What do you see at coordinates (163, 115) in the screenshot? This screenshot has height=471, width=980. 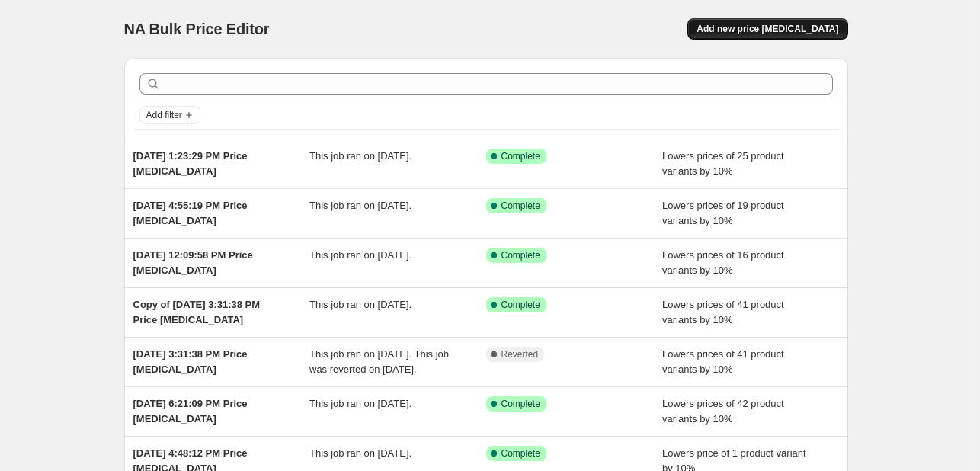 I see `span: Add filter` at bounding box center [163, 115].